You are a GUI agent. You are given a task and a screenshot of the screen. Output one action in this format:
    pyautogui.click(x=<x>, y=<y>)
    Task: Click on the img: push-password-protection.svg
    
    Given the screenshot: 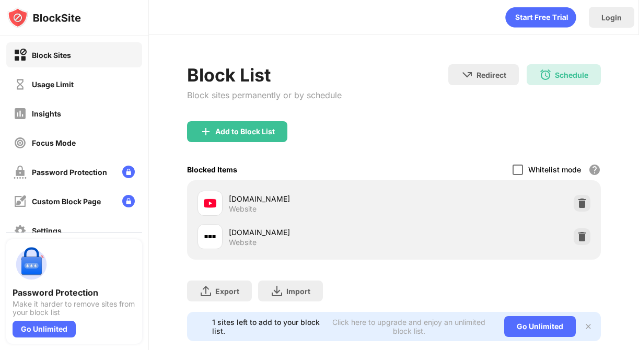 What is the action you would take?
    pyautogui.click(x=31, y=265)
    